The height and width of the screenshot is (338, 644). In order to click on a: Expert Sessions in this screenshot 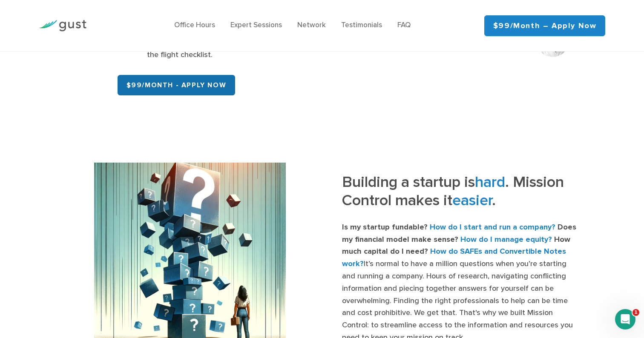, I will do `click(256, 25)`.